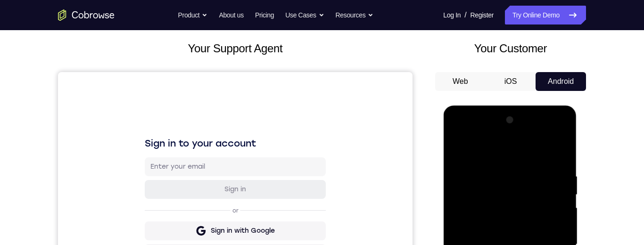  I want to click on button: Sign in with Google, so click(177, 159).